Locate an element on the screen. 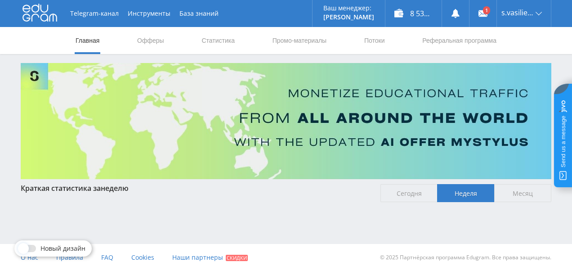 The width and height of the screenshot is (572, 271). span: Скидки is located at coordinates (236, 258).